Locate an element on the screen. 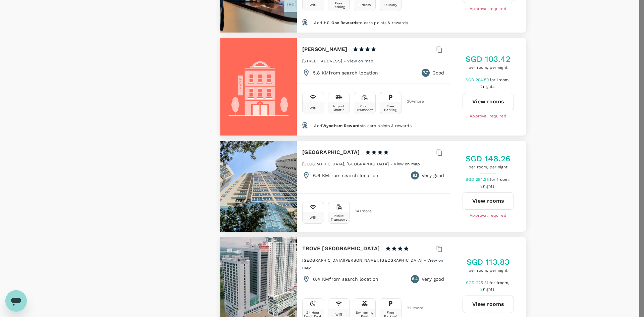 This screenshot has height=317, width=644. span: 30 + more is located at coordinates (412, 101).